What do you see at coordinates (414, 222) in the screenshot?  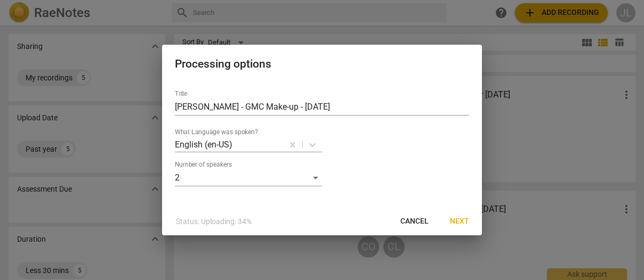 I see `button: Cancel` at bounding box center [414, 222].